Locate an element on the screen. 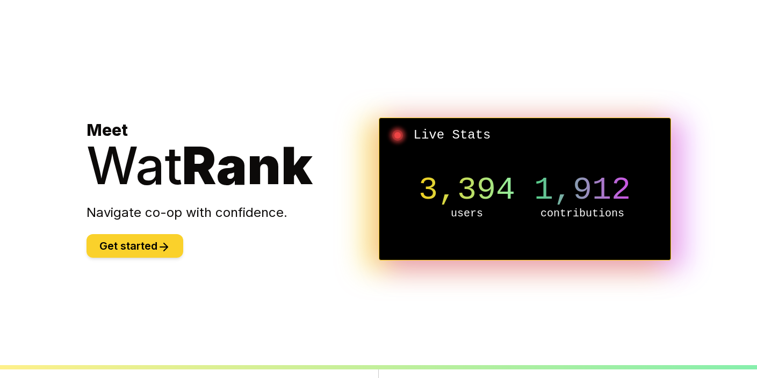  span: Wat is located at coordinates (134, 166).